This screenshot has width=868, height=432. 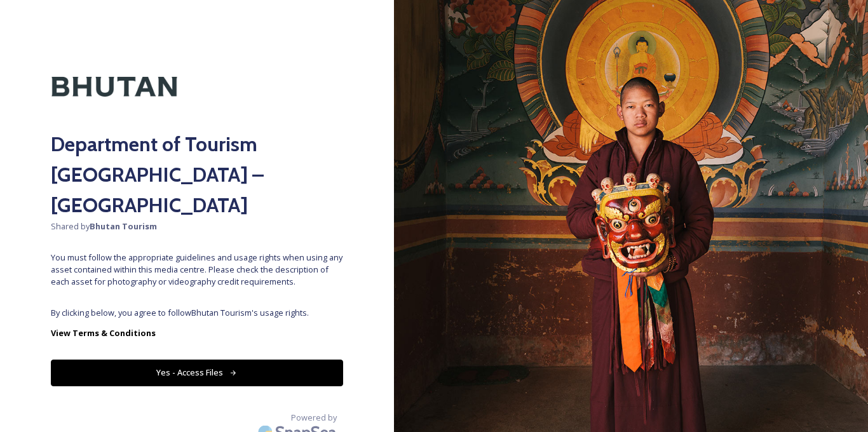 I want to click on strong: Bhutan Tourism, so click(x=123, y=226).